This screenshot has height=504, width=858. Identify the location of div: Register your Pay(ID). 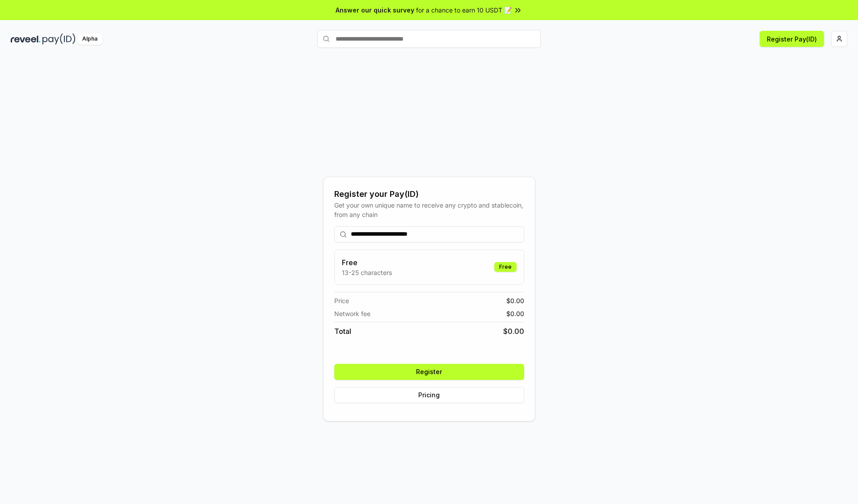
(429, 194).